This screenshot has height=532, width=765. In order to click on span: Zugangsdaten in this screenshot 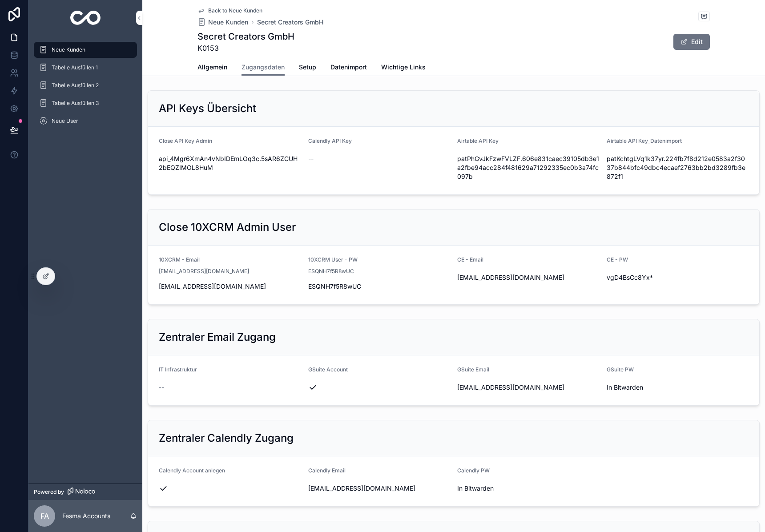, I will do `click(263, 67)`.